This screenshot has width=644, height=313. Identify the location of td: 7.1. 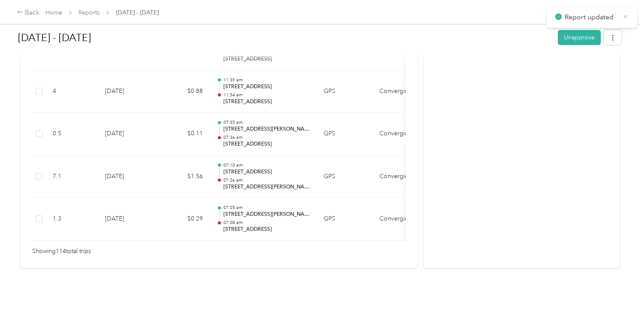
(72, 177).